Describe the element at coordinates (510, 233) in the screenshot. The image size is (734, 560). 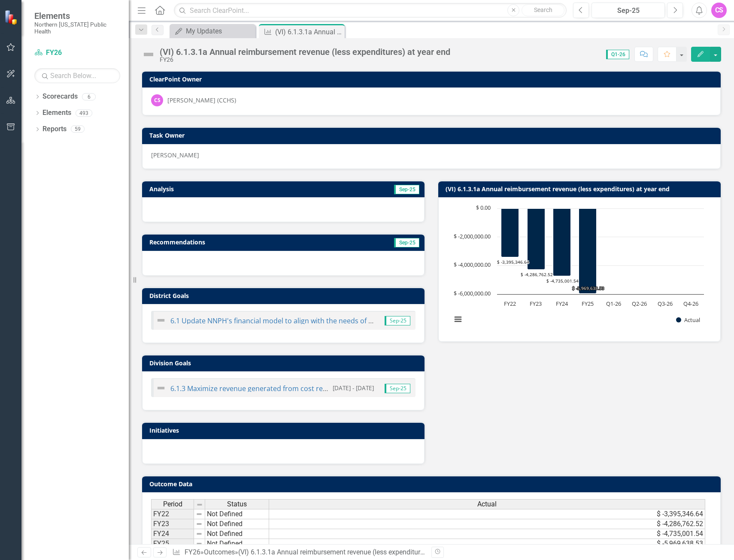
I see `path: FY22, -3,395,346.64. Actual.` at that location.